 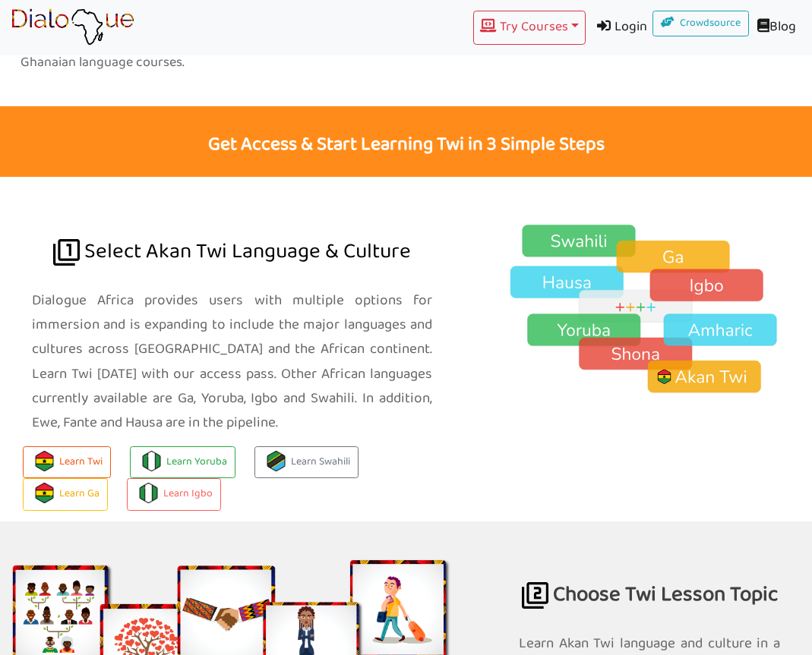 I want to click on img: learn African language platform app, so click(x=72, y=27).